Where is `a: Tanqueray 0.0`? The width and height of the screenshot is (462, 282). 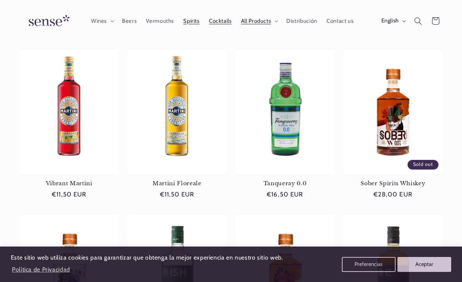
a: Tanqueray 0.0 is located at coordinates (285, 183).